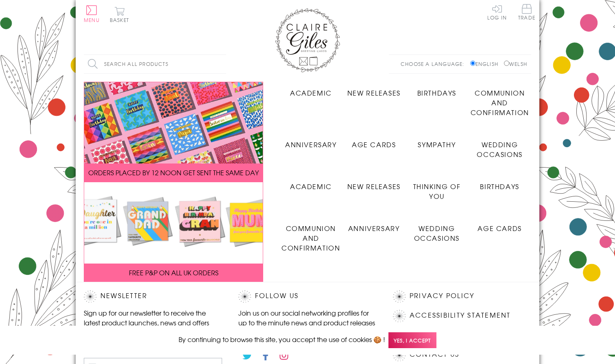 The image size is (615, 364). I want to click on span: Thinking of You, so click(437, 191).